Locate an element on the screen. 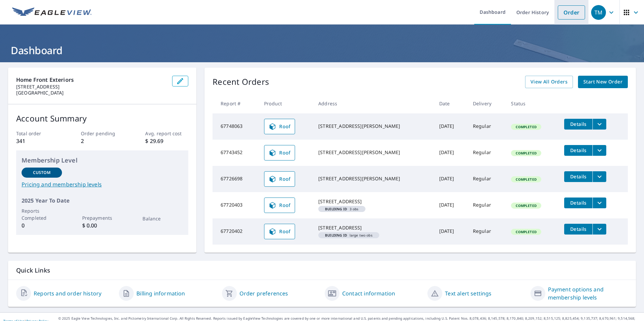  th: Status is located at coordinates (532, 103).